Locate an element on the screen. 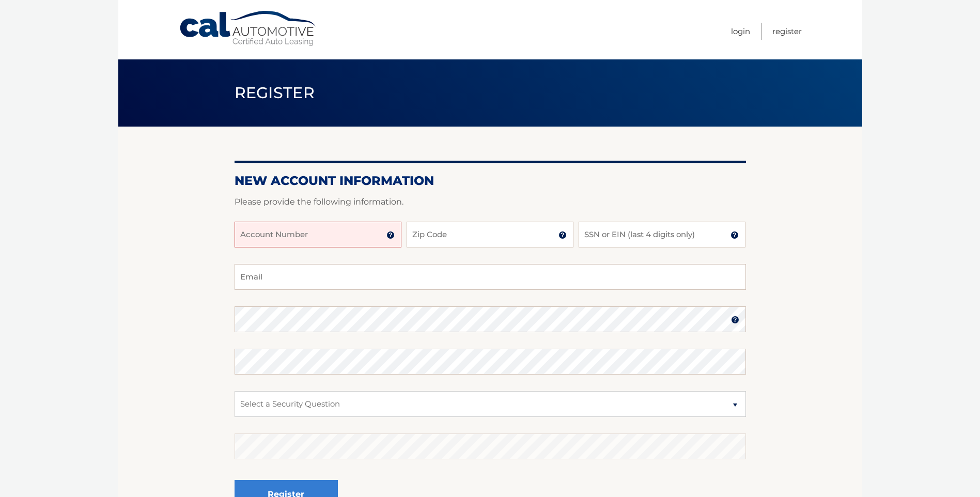  input: Account Number is located at coordinates (318, 235).